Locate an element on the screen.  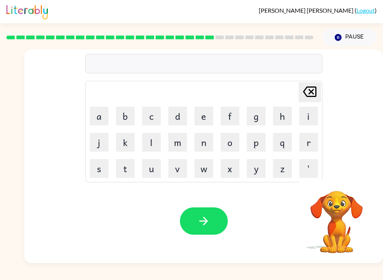
button: x is located at coordinates (230, 168).